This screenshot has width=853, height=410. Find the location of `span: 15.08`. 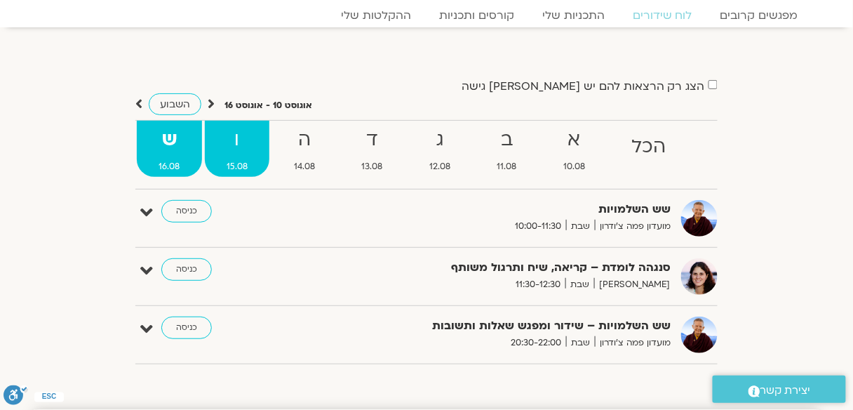

span: 15.08 is located at coordinates (237, 166).